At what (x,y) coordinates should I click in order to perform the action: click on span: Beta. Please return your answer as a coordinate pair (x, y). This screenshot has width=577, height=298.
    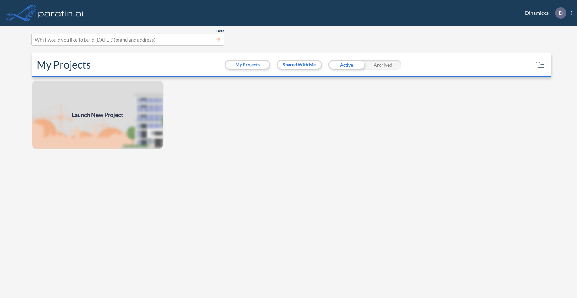
    Looking at the image, I should click on (220, 31).